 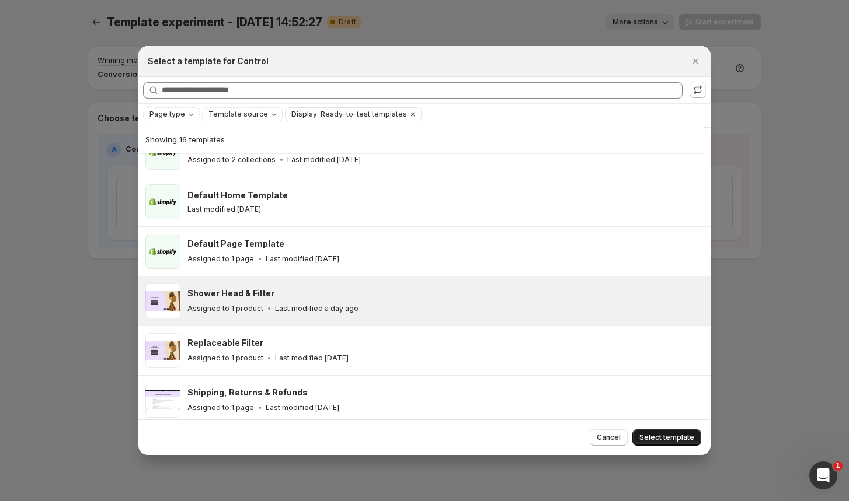 I want to click on button: Close, so click(x=695, y=61).